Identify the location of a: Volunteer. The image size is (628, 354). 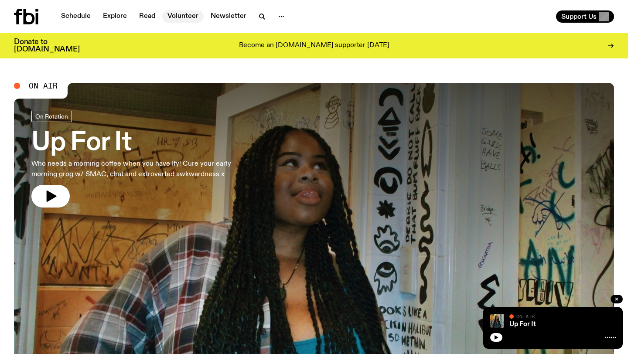
(183, 17).